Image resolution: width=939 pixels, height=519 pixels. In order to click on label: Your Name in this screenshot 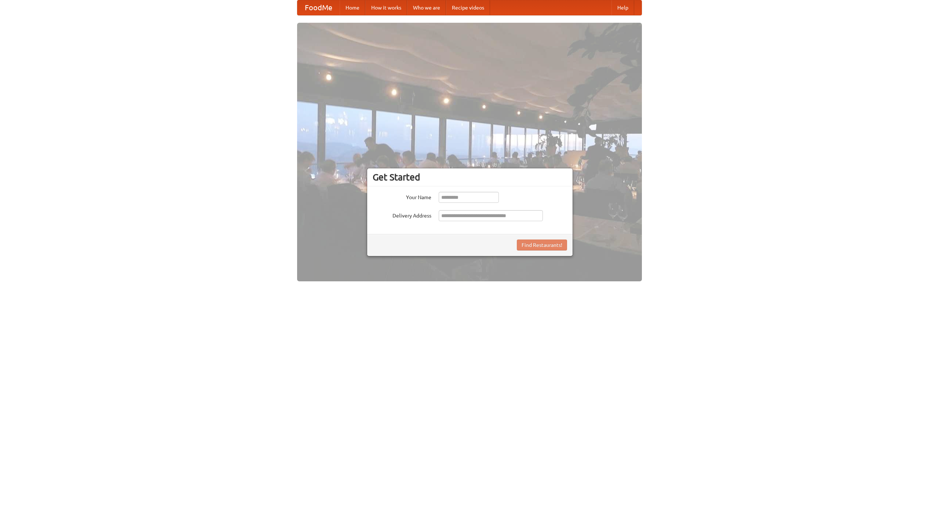, I will do `click(402, 196)`.